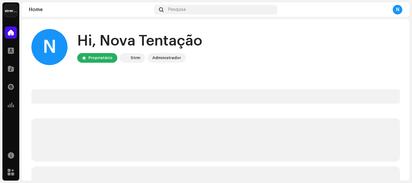 The height and width of the screenshot is (183, 412). Describe the element at coordinates (136, 58) in the screenshot. I see `div: Strm` at that location.